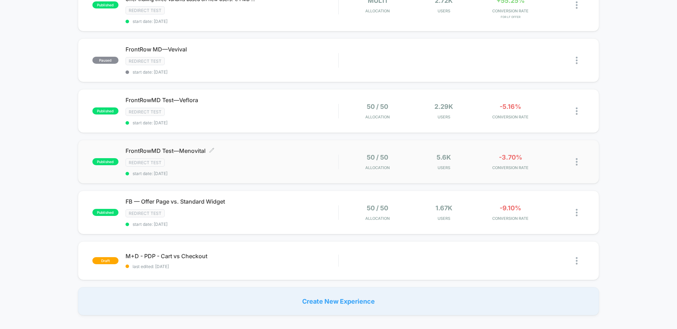 The width and height of the screenshot is (677, 329). What do you see at coordinates (232, 100) in the screenshot?
I see `span: FrontRowMD Test—Veflora` at bounding box center [232, 100].